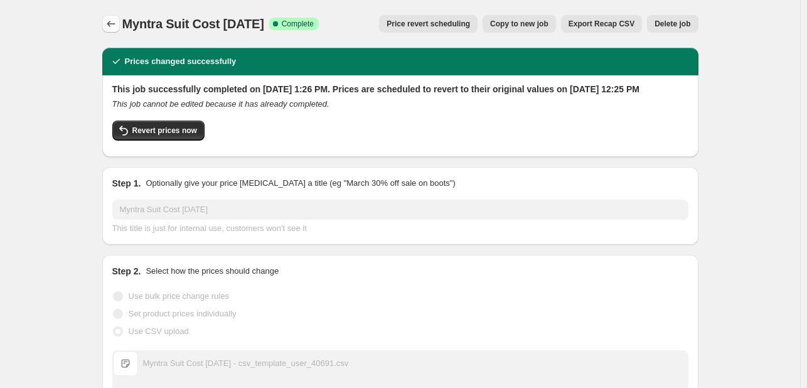  Describe the element at coordinates (428, 24) in the screenshot. I see `button: Price revert scheduling` at that location.